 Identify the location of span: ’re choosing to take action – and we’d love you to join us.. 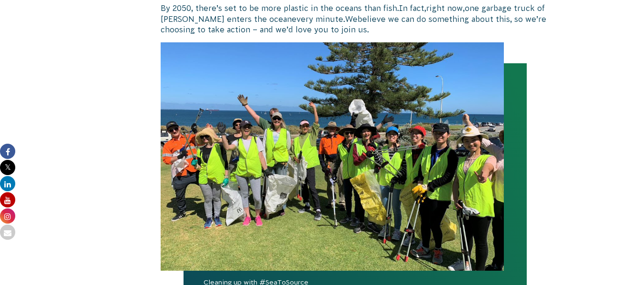
(353, 24).